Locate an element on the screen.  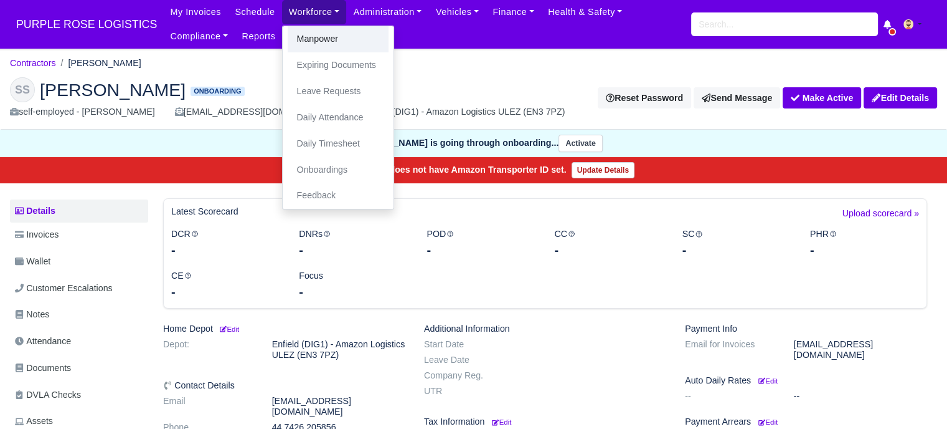
a: Invoices is located at coordinates (79, 234).